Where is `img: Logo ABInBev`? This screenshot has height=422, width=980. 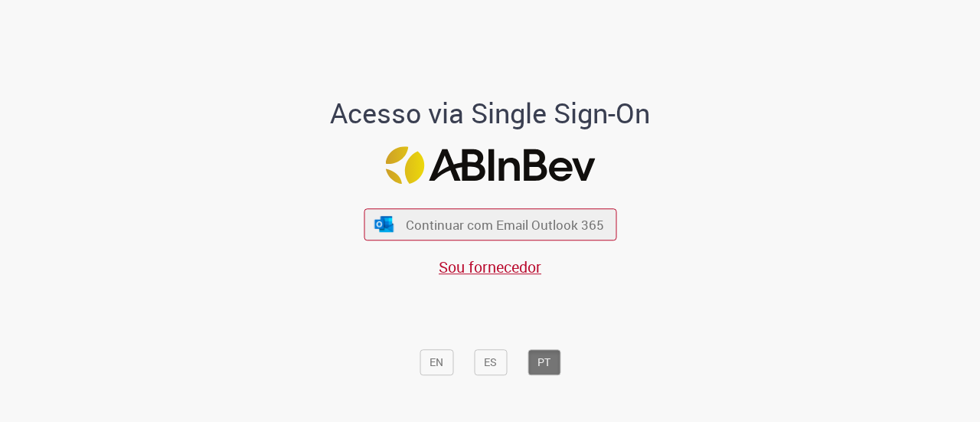
img: Logo ABInBev is located at coordinates (490, 165).